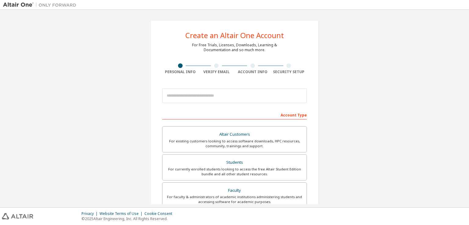 This screenshot has height=225, width=469. I want to click on div: For currently enrolled students looking to access the free Altair Student Edition bundle and all ..., so click(235, 172).